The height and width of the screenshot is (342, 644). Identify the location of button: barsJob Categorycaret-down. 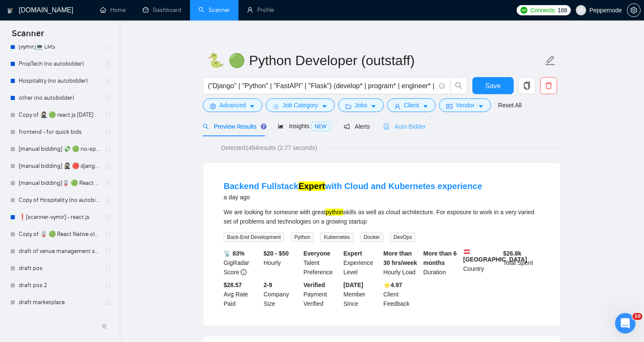
(300, 105).